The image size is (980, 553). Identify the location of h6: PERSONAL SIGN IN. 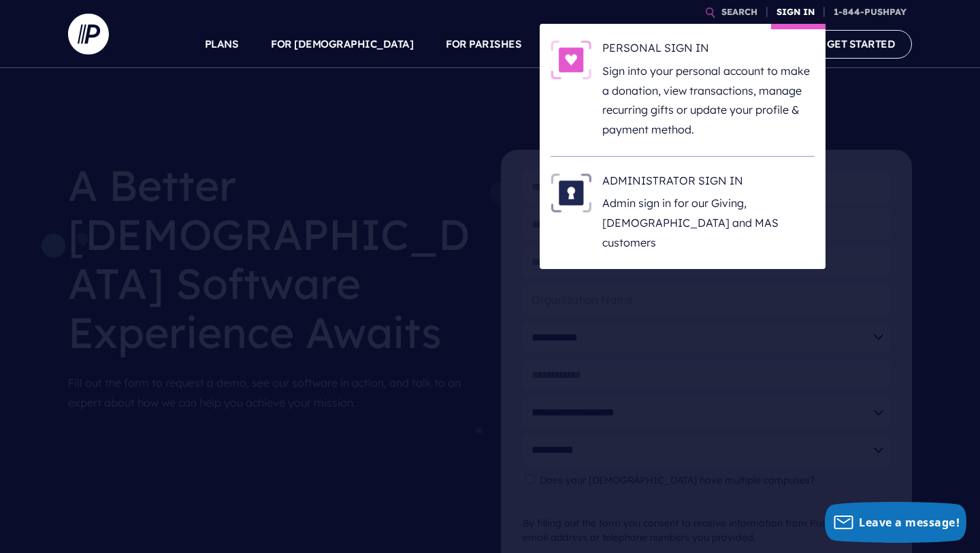
(708, 51).